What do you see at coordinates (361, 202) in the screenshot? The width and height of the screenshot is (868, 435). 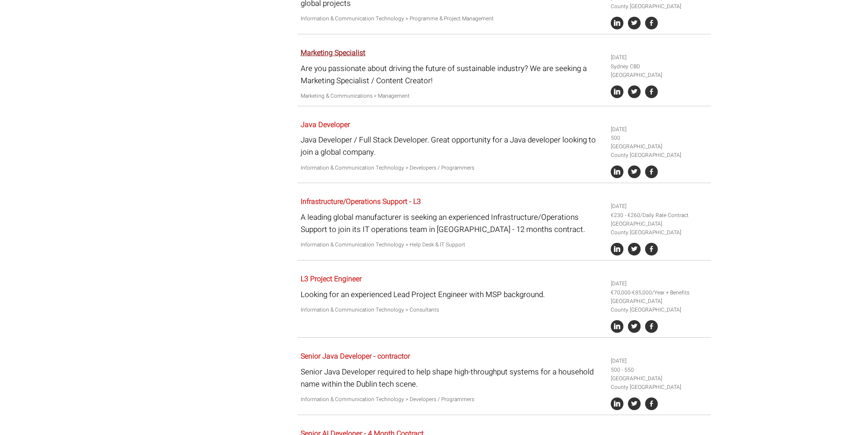 I see `a: Infrastructure/Operations Support - L3` at bounding box center [361, 202].